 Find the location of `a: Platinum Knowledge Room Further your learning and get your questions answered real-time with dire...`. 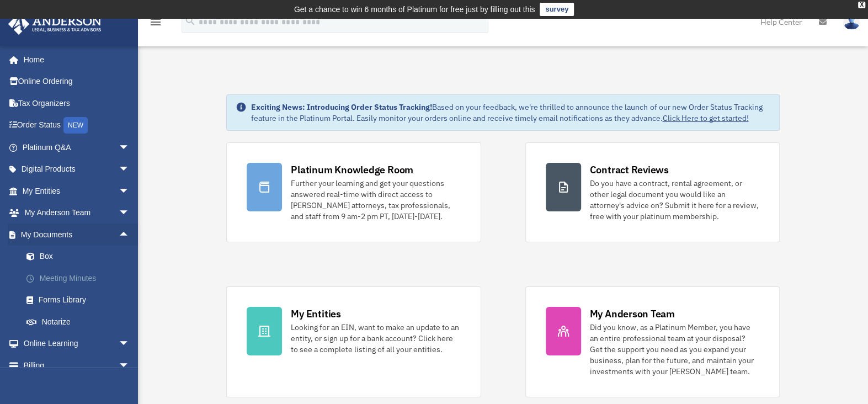

a: Platinum Knowledge Room Further your learning and get your questions answered real-time with dire... is located at coordinates (353, 192).